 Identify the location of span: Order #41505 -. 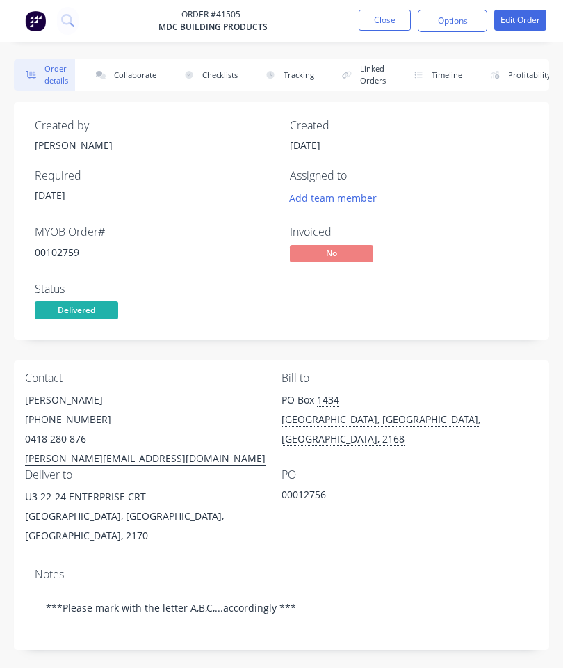
(213, 15).